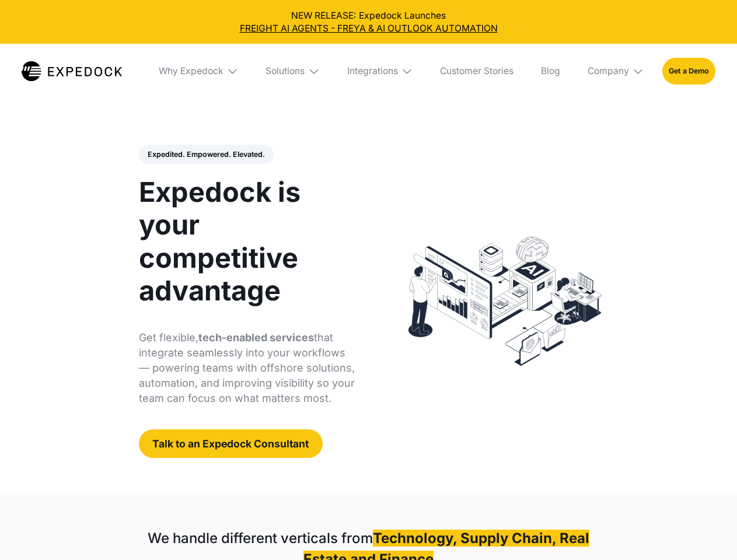 The height and width of the screenshot is (560, 737). Describe the element at coordinates (476, 71) in the screenshot. I see `a: Customer Stories` at that location.